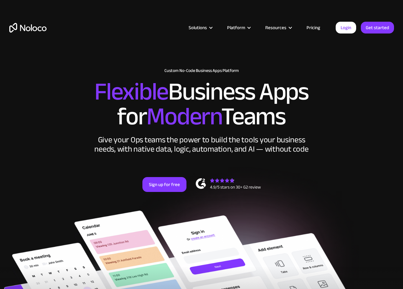 The height and width of the screenshot is (289, 403). What do you see at coordinates (377, 28) in the screenshot?
I see `a: Get started` at bounding box center [377, 28].